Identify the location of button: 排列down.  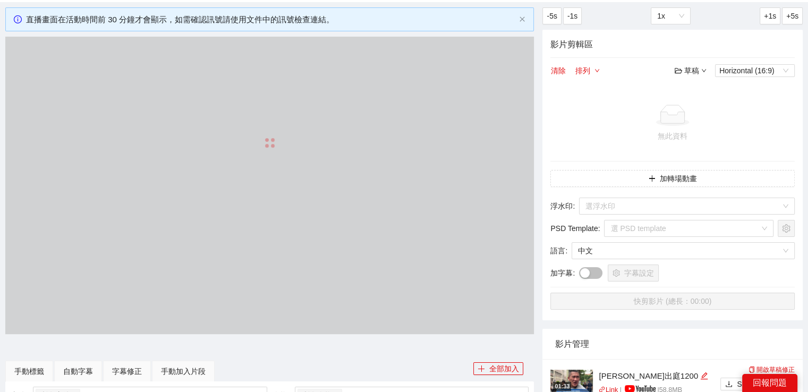
(588, 71).